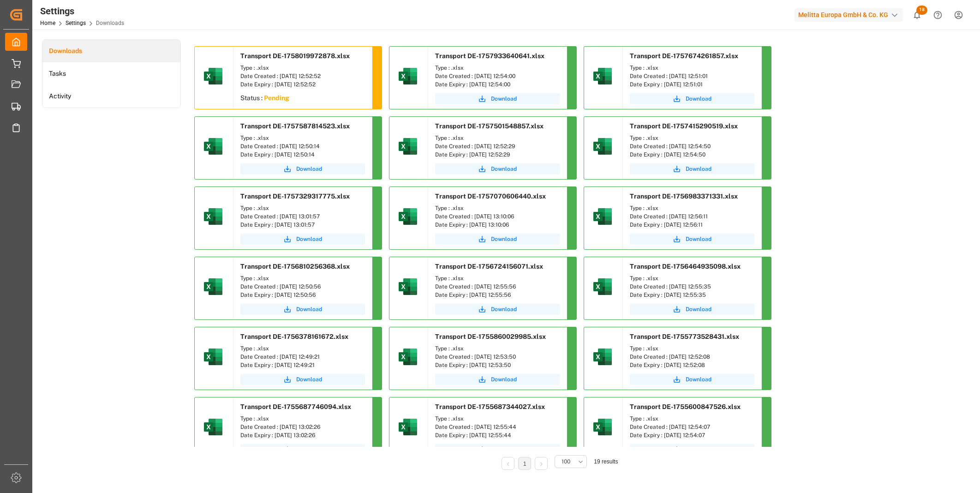 This screenshot has height=493, width=980. I want to click on span: Transport DE-1756983371331.xlsx, so click(684, 196).